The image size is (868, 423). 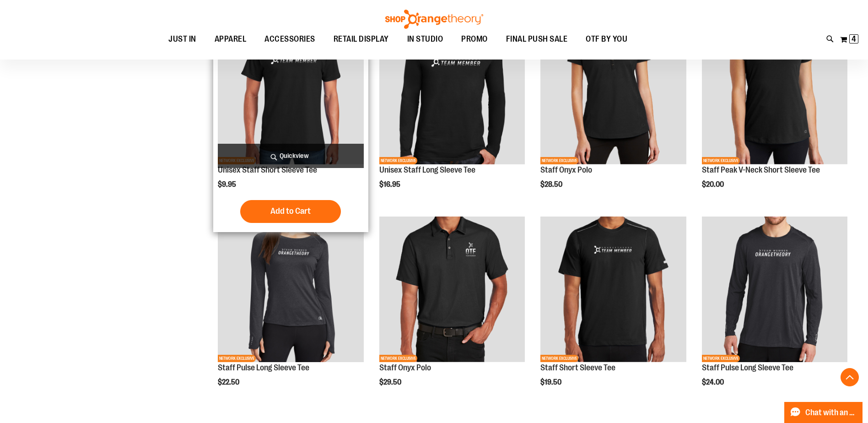 I want to click on span: FINAL PUSH SALE, so click(x=537, y=39).